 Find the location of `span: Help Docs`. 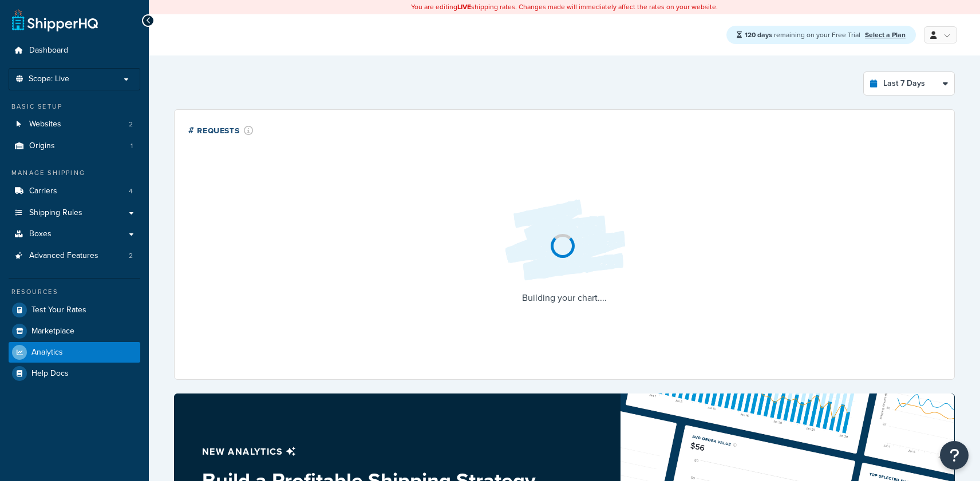

span: Help Docs is located at coordinates (50, 373).